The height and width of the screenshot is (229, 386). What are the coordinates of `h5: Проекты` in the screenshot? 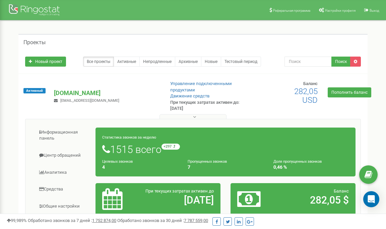 It's located at (35, 43).